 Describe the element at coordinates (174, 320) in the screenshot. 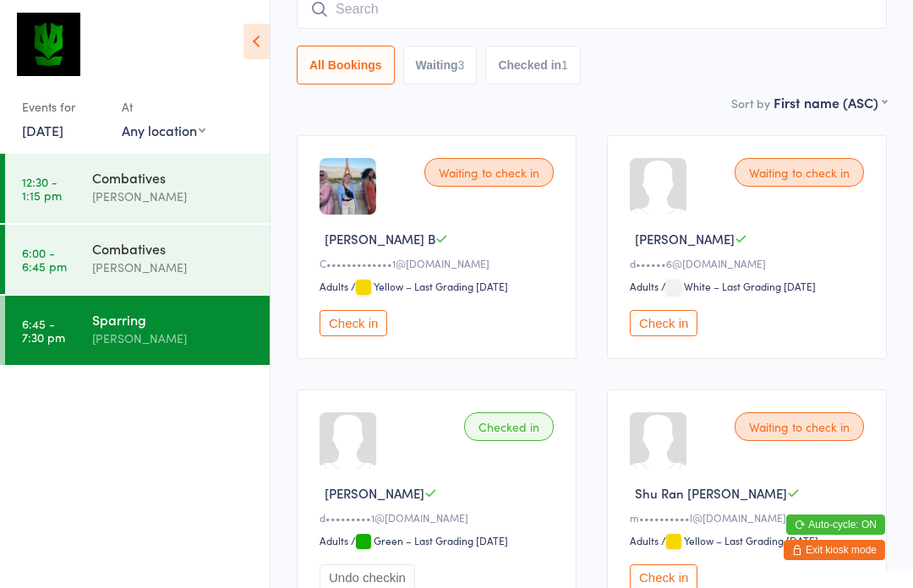

I see `div: Sparring` at that location.